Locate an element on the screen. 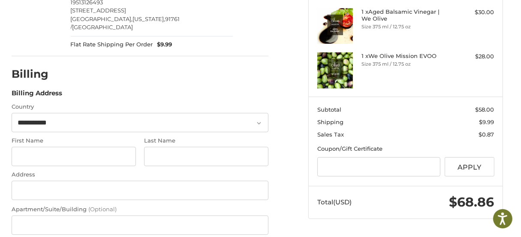 Image resolution: width=521 pixels, height=237 pixels. label: Apartment/Suite/Building is located at coordinates (140, 209).